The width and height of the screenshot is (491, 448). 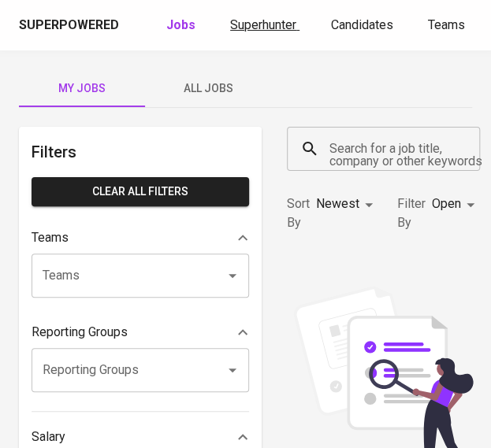 What do you see at coordinates (363, 25) in the screenshot?
I see `a: Candidates` at bounding box center [363, 25].